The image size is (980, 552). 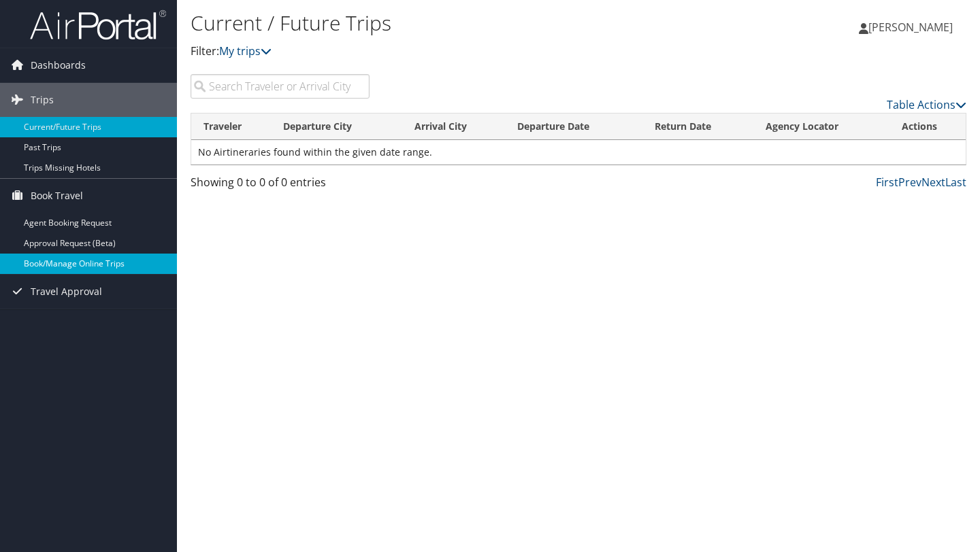 I want to click on a: Next, so click(x=933, y=182).